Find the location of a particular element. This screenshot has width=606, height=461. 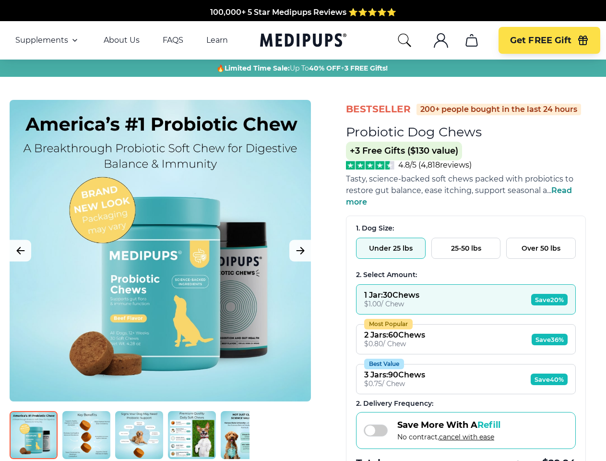

button: cart is located at coordinates (472, 40).